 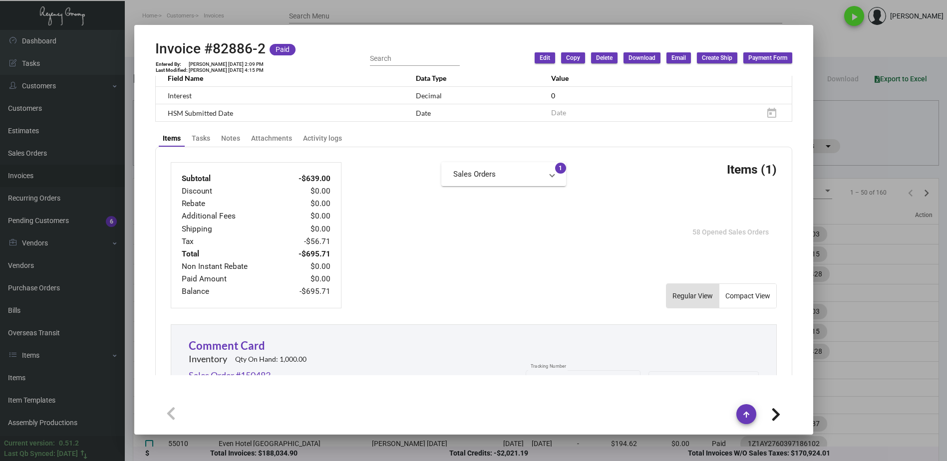 What do you see at coordinates (201, 138) in the screenshot?
I see `div: Tasks` at bounding box center [201, 138].